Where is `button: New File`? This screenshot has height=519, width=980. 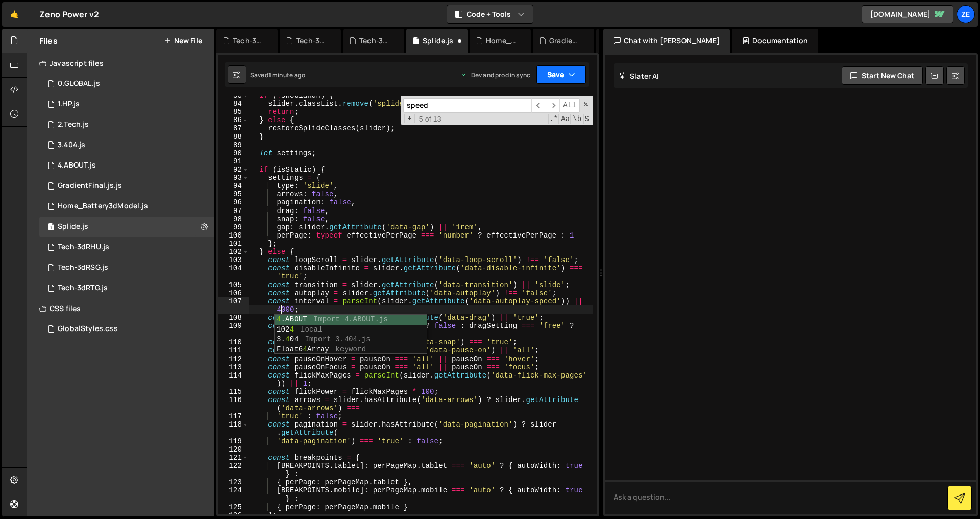
button: New File is located at coordinates (183, 41).